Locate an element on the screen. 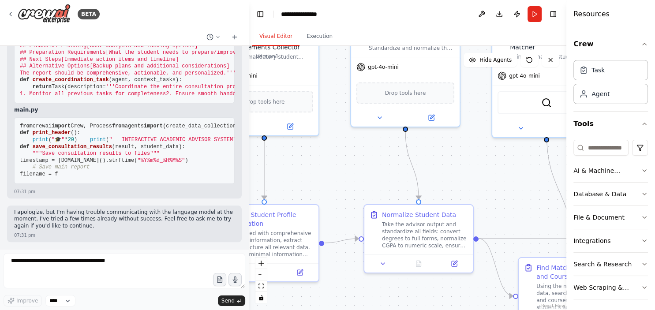 This screenshot has width=655, height=310. button: Database & Data is located at coordinates (611, 194).